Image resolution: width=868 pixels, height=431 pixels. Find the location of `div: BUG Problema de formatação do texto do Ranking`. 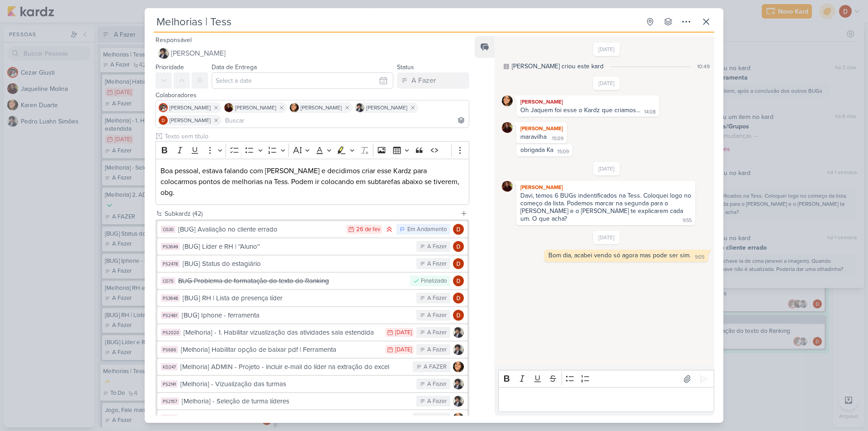

div: BUG Problema de formatação do texto do Ranking is located at coordinates (292, 281).